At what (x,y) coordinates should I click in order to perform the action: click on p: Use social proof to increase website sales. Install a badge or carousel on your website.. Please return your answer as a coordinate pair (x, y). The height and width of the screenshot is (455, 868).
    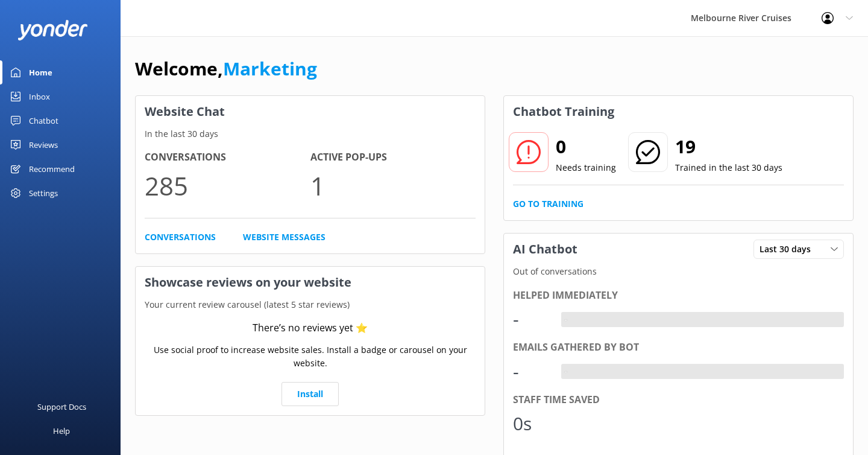
    Looking at the image, I should click on (310, 356).